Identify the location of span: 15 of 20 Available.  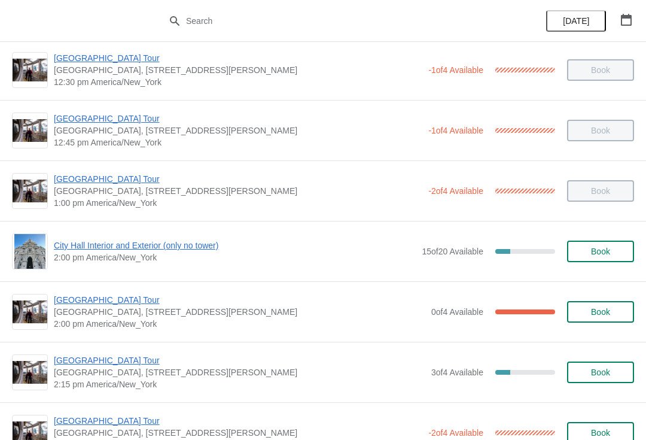
(452, 251).